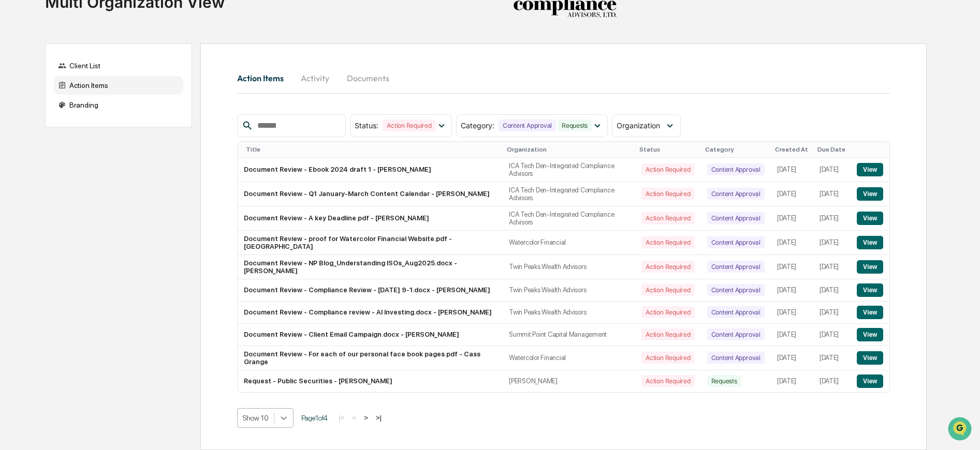  What do you see at coordinates (368, 78) in the screenshot?
I see `button: Documents` at bounding box center [368, 78].